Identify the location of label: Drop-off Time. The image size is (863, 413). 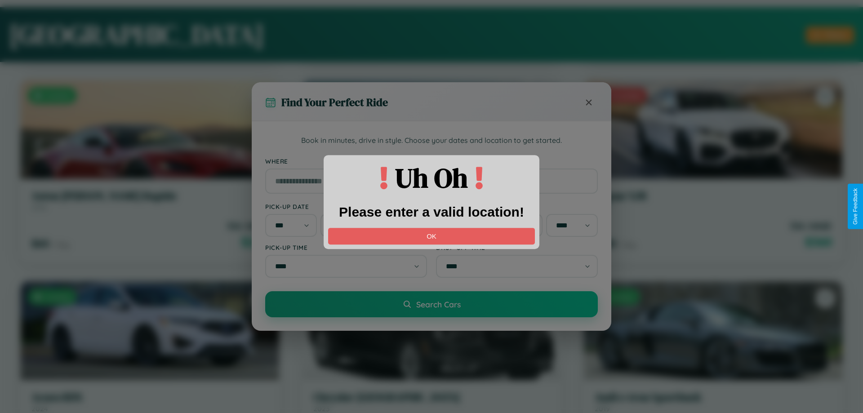
(517, 247).